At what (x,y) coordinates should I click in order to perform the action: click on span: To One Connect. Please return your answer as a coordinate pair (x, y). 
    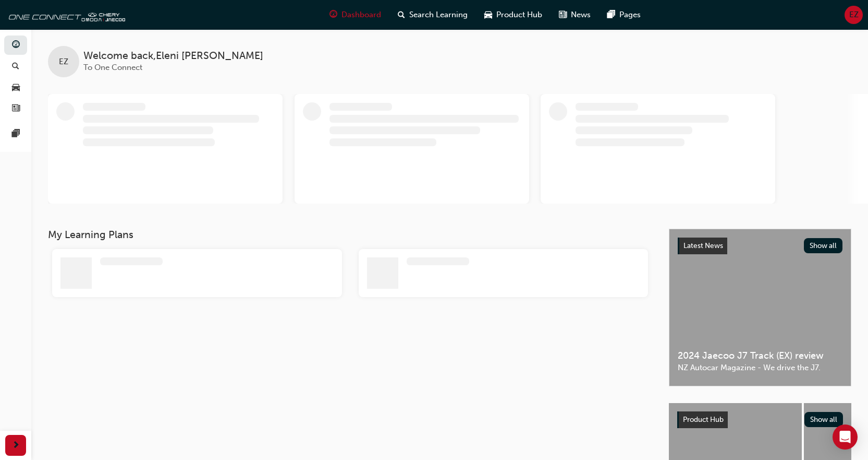
    Looking at the image, I should click on (113, 68).